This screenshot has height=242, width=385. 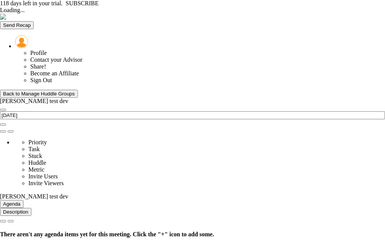 I want to click on span: Invite Viewers, so click(x=46, y=183).